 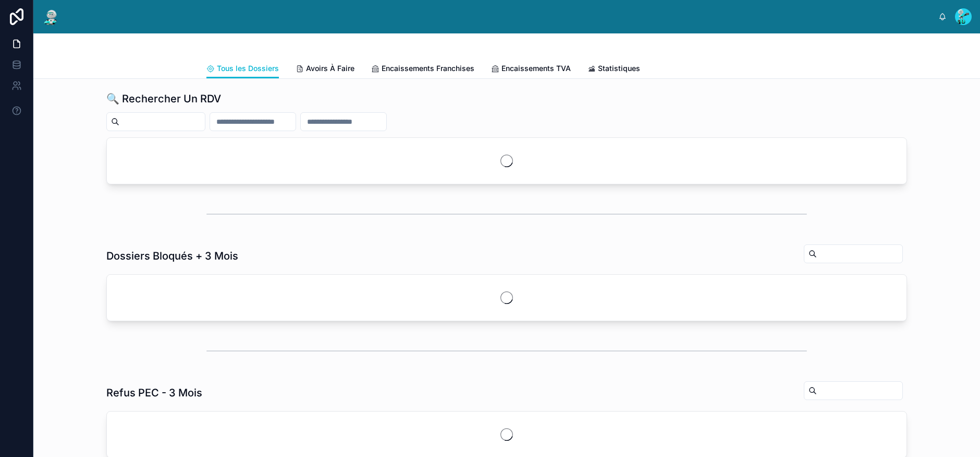 What do you see at coordinates (428, 69) in the screenshot?
I see `span: Encaissements Franchises` at bounding box center [428, 69].